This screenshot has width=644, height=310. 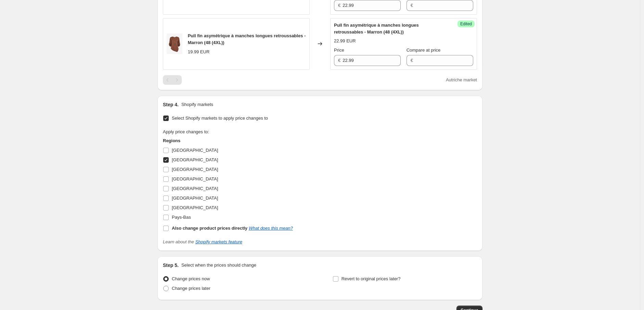 What do you see at coordinates (228, 141) in the screenshot?
I see `h3: Regions` at bounding box center [228, 141].